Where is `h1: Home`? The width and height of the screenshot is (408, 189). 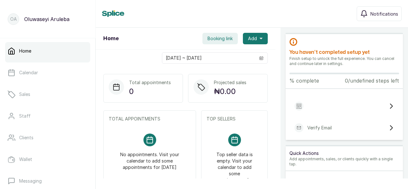 h1: Home is located at coordinates (111, 39).